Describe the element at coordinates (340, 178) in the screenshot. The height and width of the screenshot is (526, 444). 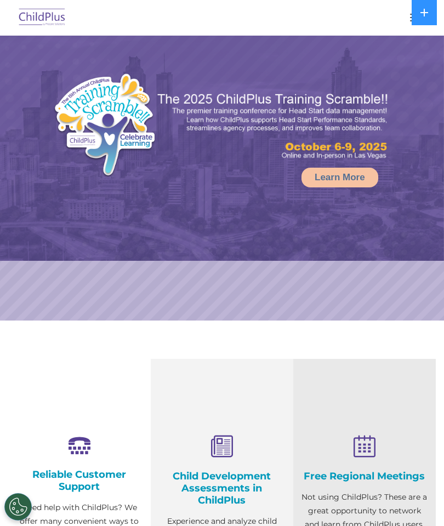
I see `a: Learn More` at that location.